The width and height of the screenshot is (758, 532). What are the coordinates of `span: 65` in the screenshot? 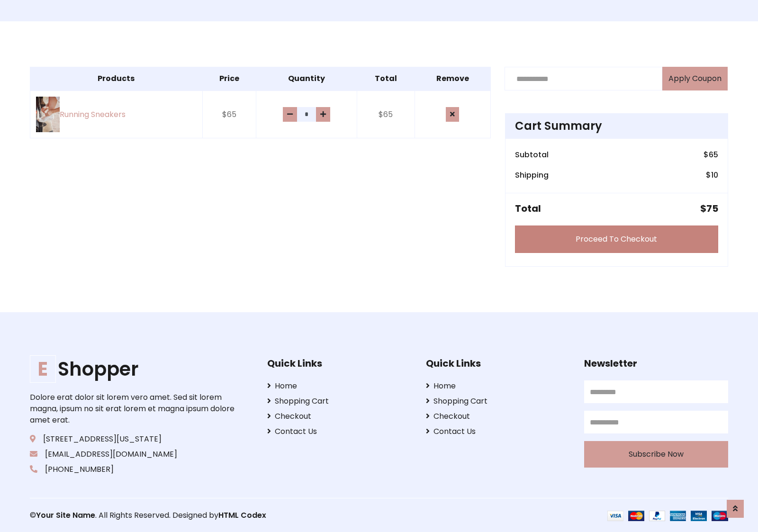 It's located at (714, 155).